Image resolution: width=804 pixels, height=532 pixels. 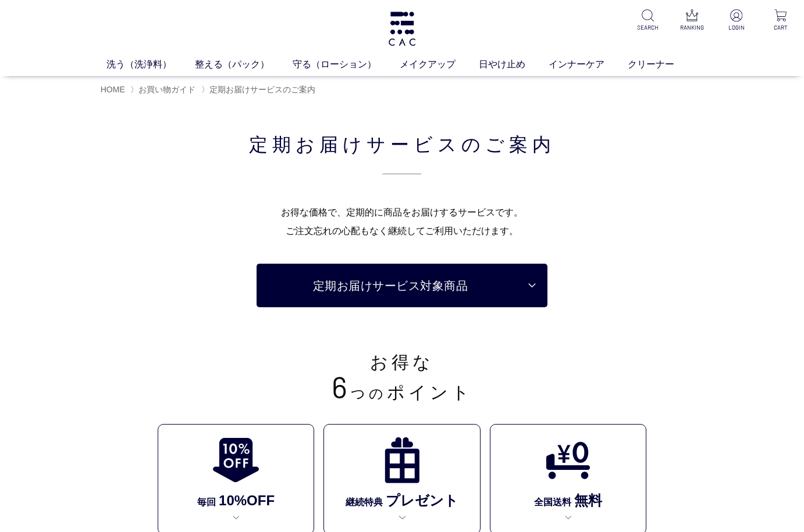 I want to click on a: SEARCH, so click(x=648, y=21).